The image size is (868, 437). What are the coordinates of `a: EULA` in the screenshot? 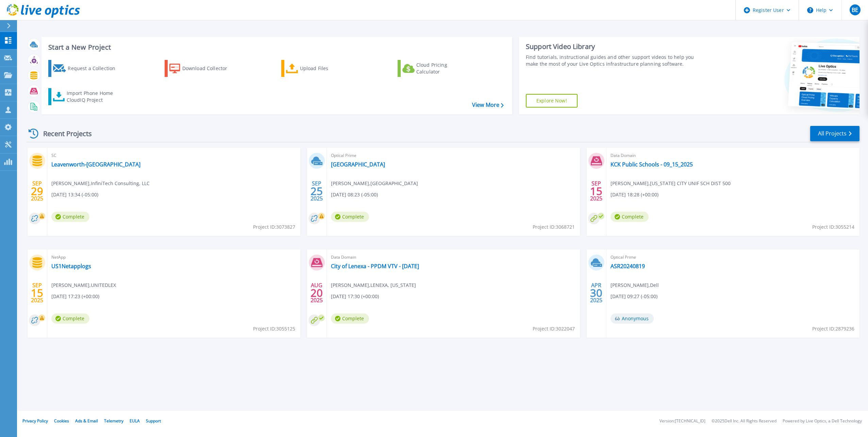 It's located at (134, 421).